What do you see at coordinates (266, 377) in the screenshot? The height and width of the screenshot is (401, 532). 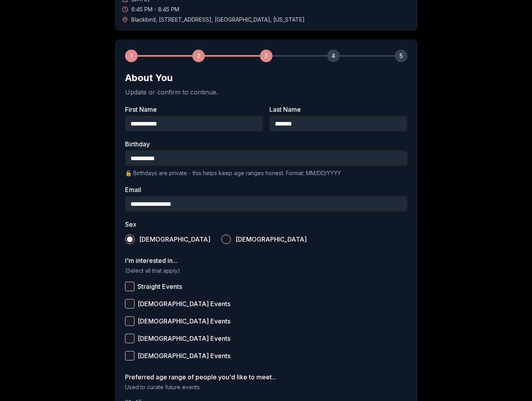 I see `label: Preferred age range of people you'd like to meet...` at bounding box center [266, 377].